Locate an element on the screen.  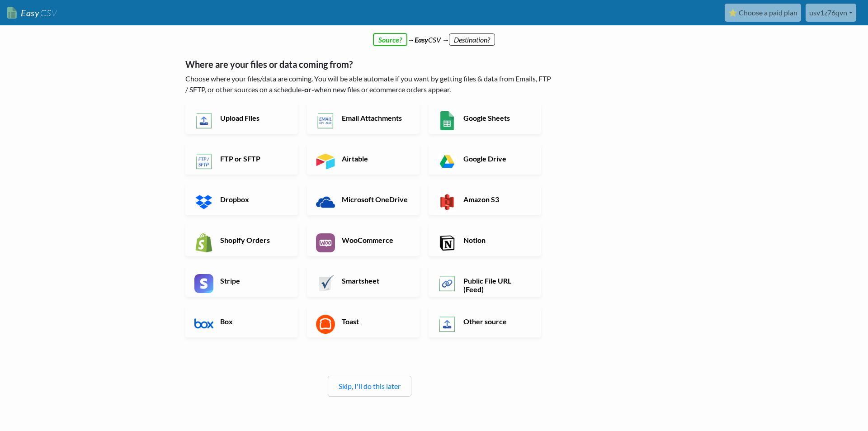
img: Airtable App & API is located at coordinates (326, 162).